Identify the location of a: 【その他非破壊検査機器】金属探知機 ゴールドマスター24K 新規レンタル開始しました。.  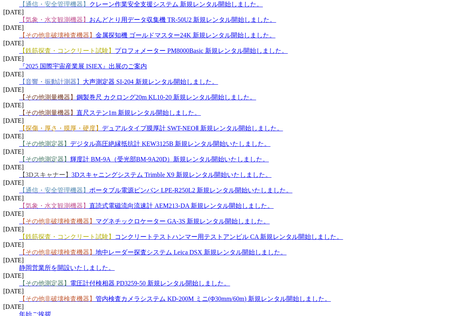
(147, 35).